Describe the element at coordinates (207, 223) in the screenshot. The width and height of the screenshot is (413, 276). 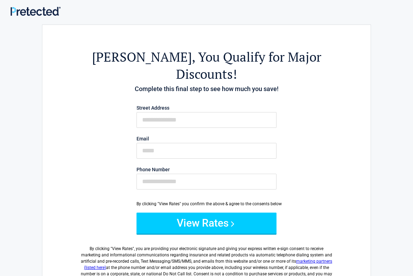
I see `button: View Rates` at that location.